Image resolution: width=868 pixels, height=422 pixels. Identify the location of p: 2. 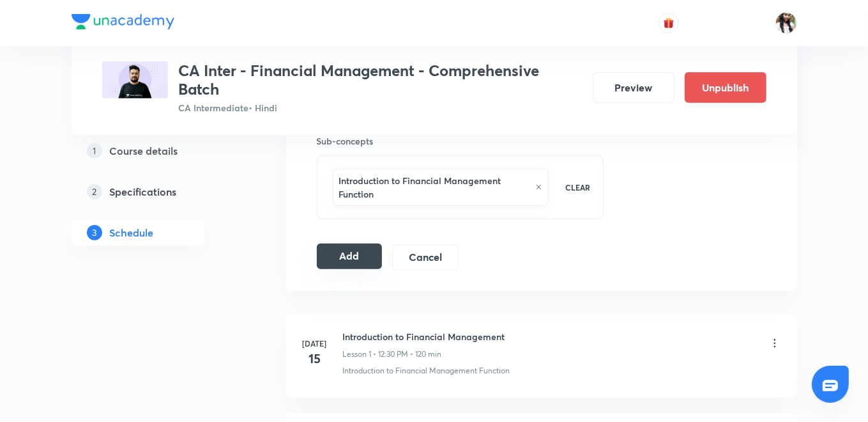
(94, 191).